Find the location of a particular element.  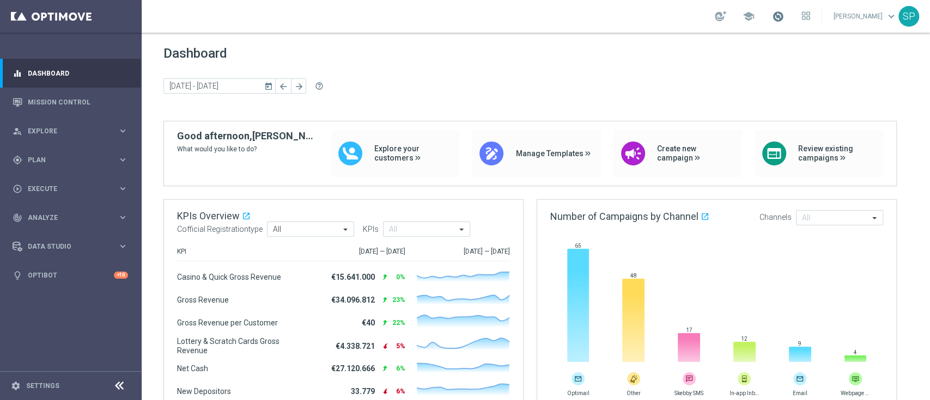

span: Explore is located at coordinates (72, 131).